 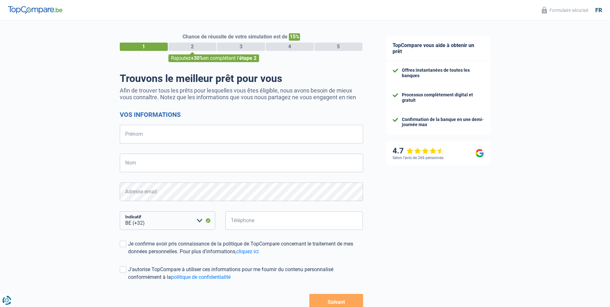 I want to click on input: 401020304, so click(x=294, y=221).